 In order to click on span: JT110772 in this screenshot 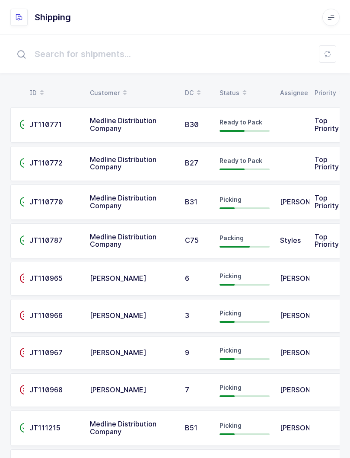, I will do `click(46, 163)`.